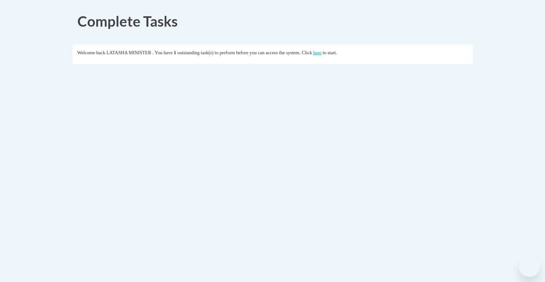  What do you see at coordinates (330, 53) in the screenshot?
I see `span: to start.` at bounding box center [330, 53].